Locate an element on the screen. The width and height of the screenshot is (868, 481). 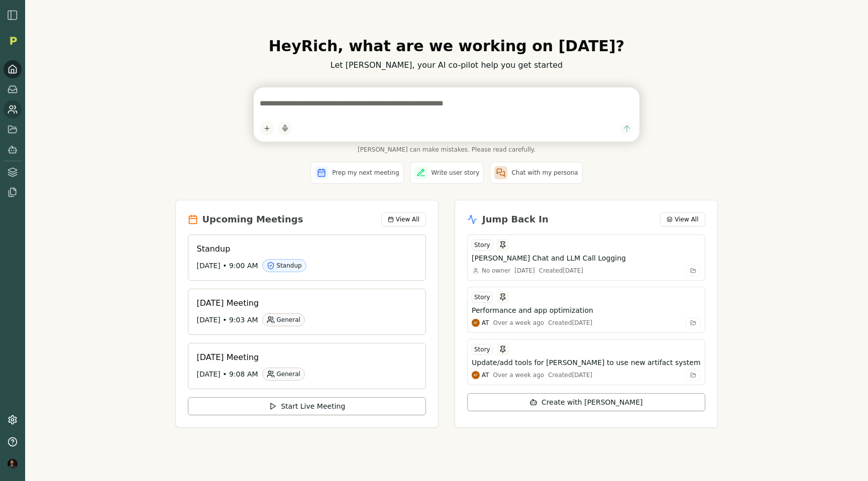
span: Chat with my persona is located at coordinates (544, 173).